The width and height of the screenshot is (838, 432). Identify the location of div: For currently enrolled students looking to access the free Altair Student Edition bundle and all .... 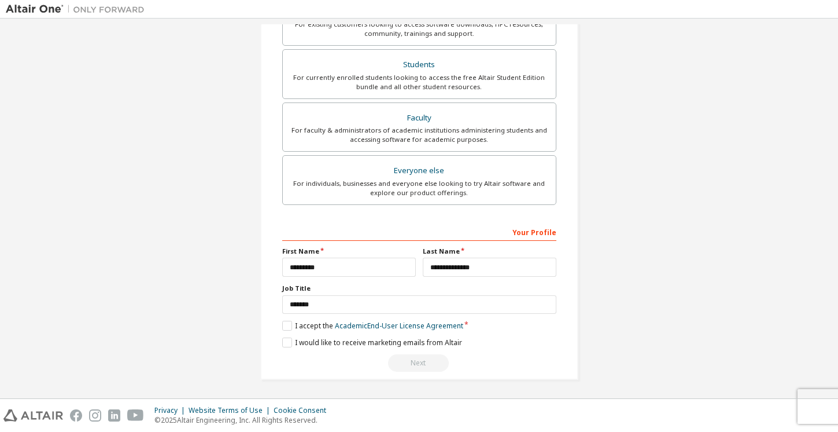
(420, 82).